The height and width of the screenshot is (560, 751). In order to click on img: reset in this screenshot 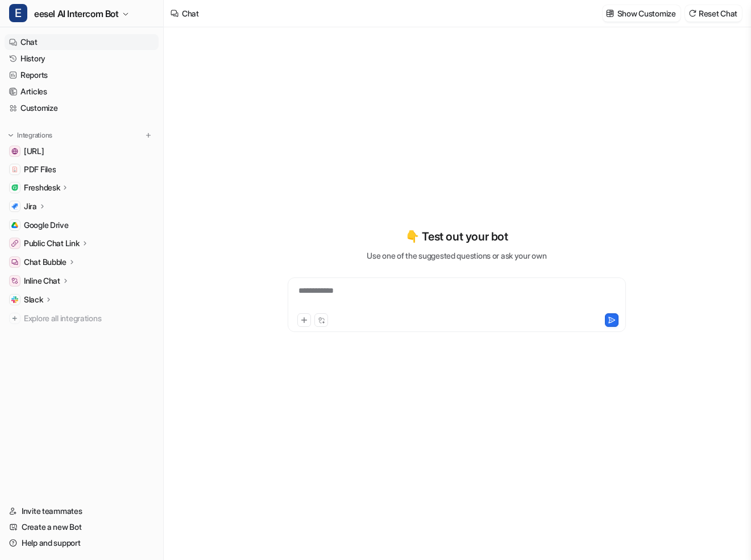, I will do `click(692, 14)`.